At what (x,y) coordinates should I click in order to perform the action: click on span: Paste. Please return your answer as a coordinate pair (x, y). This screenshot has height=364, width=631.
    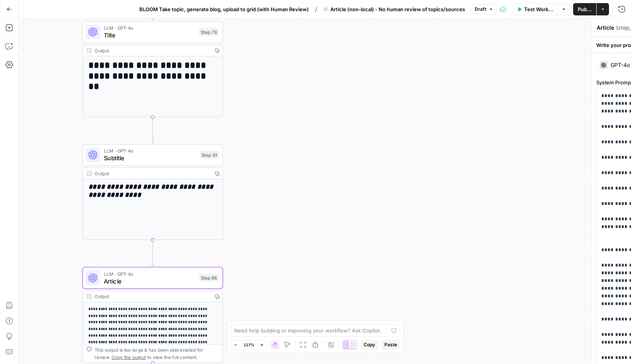
    Looking at the image, I should click on (390, 345).